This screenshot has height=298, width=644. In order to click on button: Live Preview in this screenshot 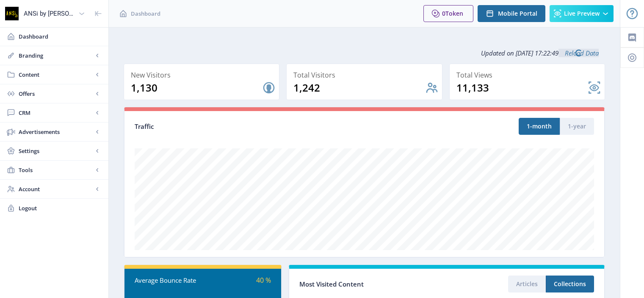, I will do `click(581, 13)`.